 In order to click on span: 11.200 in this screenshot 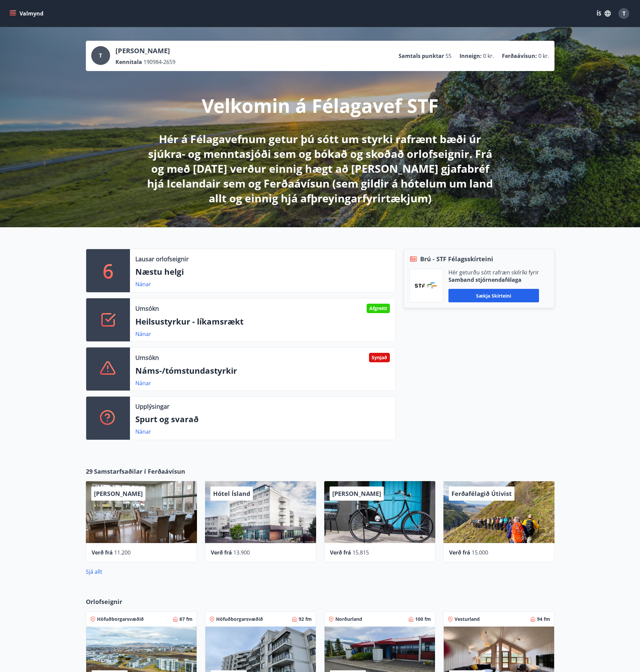, I will do `click(122, 552)`.